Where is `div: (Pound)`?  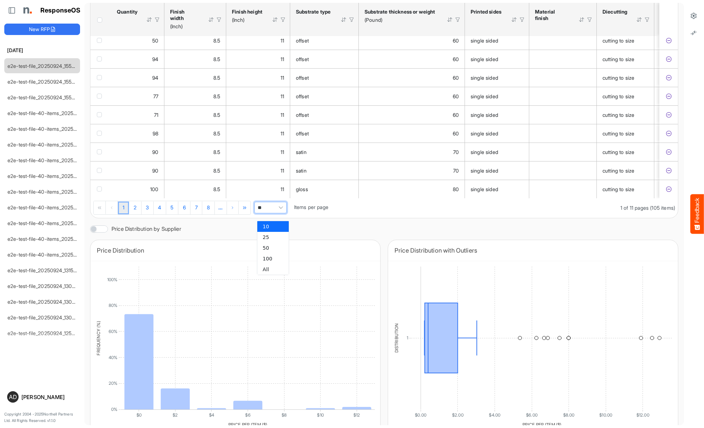
div: (Pound) is located at coordinates (401, 20).